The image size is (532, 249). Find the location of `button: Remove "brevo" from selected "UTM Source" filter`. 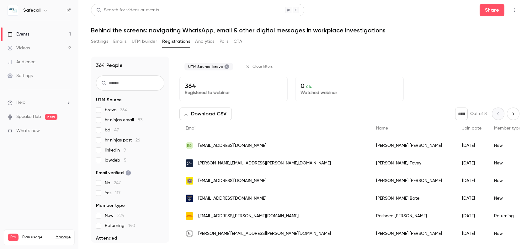

button: Remove "brevo" from selected "UTM Source" filter is located at coordinates (227, 67).